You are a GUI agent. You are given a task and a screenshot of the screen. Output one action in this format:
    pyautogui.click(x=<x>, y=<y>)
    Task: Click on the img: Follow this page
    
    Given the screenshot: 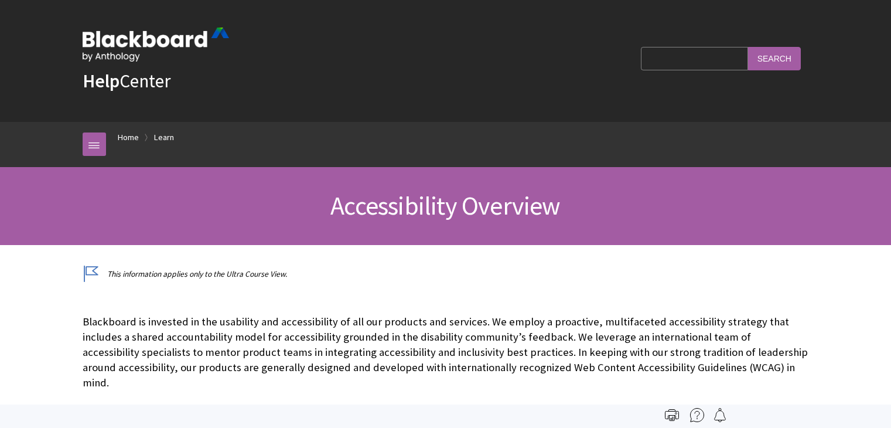 What is the action you would take?
    pyautogui.click(x=720, y=415)
    